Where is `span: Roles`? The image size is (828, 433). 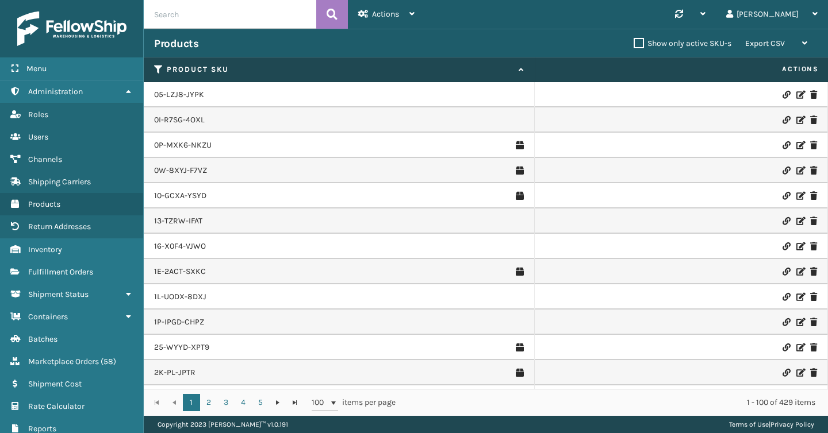 span: Roles is located at coordinates (38, 114).